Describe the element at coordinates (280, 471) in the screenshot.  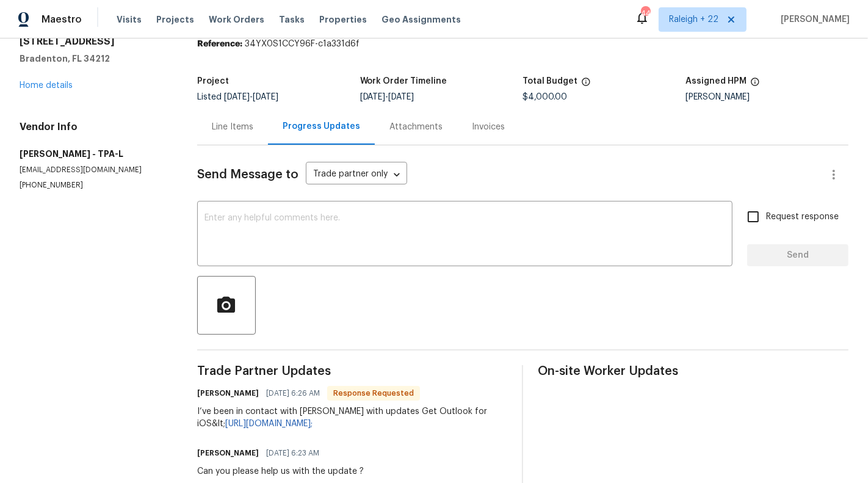
I see `div: Can you please help us with the update ?` at that location.